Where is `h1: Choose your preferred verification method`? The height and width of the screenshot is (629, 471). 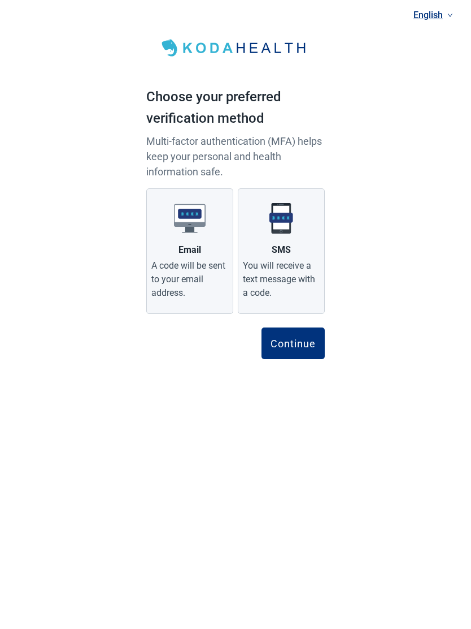
h1: Choose your preferred verification method is located at coordinates (236, 110).